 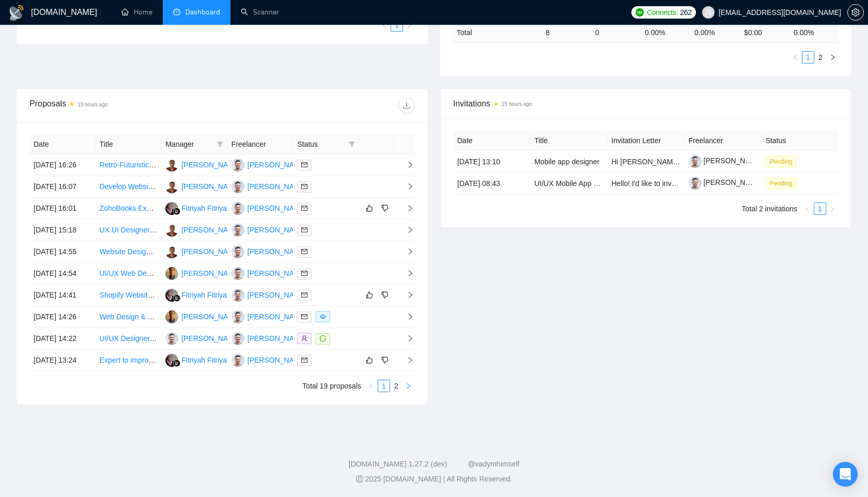 I want to click on td: UI/UX Web Designer, so click(x=129, y=274).